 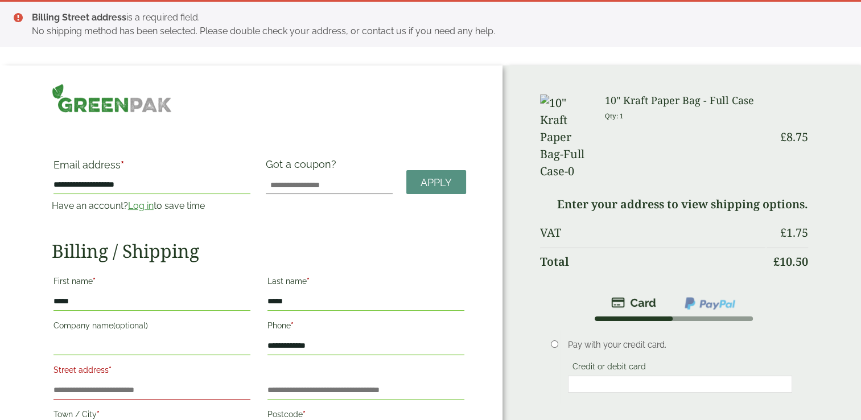 I want to click on label: Phone, so click(x=366, y=327).